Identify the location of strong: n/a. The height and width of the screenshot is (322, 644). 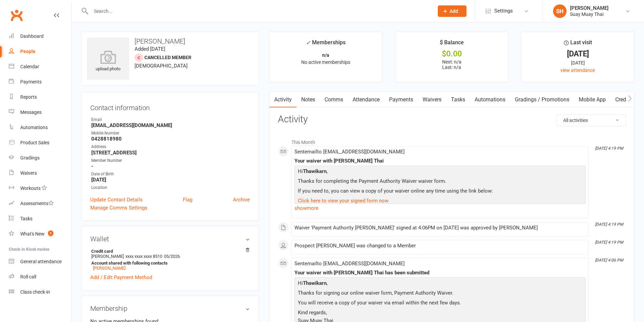
(325, 55).